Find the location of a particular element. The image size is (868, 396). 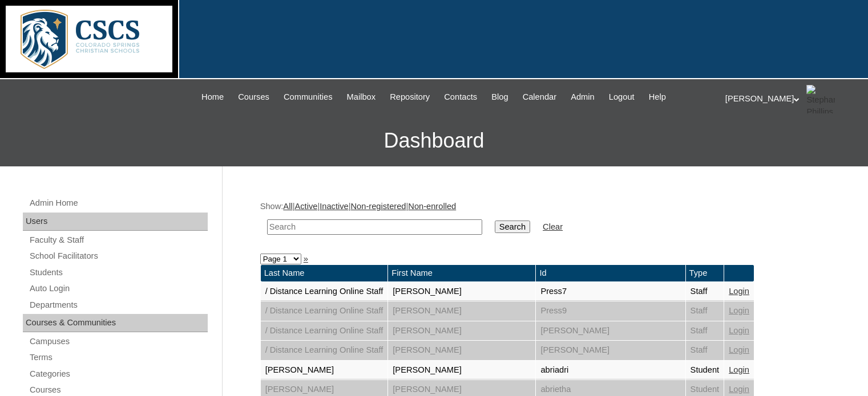

td: Type is located at coordinates (705, 273).